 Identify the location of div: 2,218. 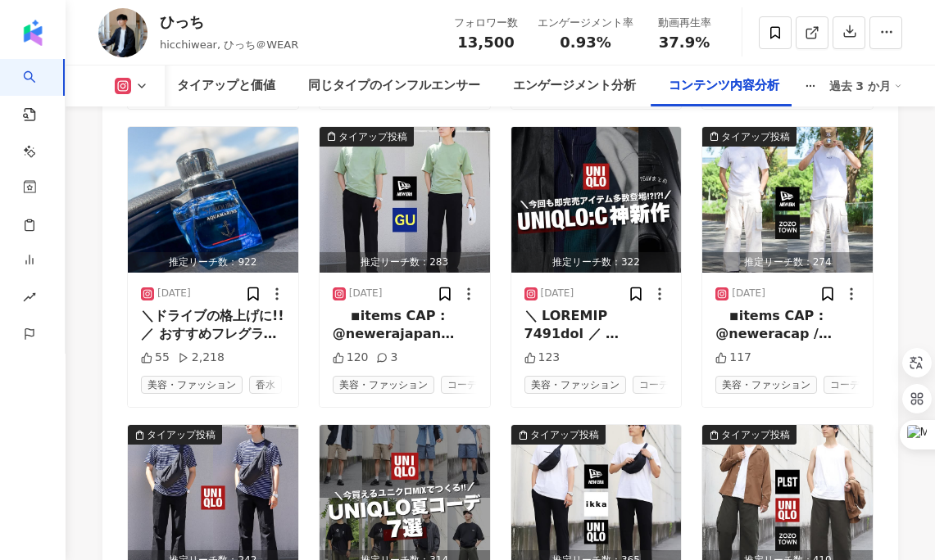
(200, 358).